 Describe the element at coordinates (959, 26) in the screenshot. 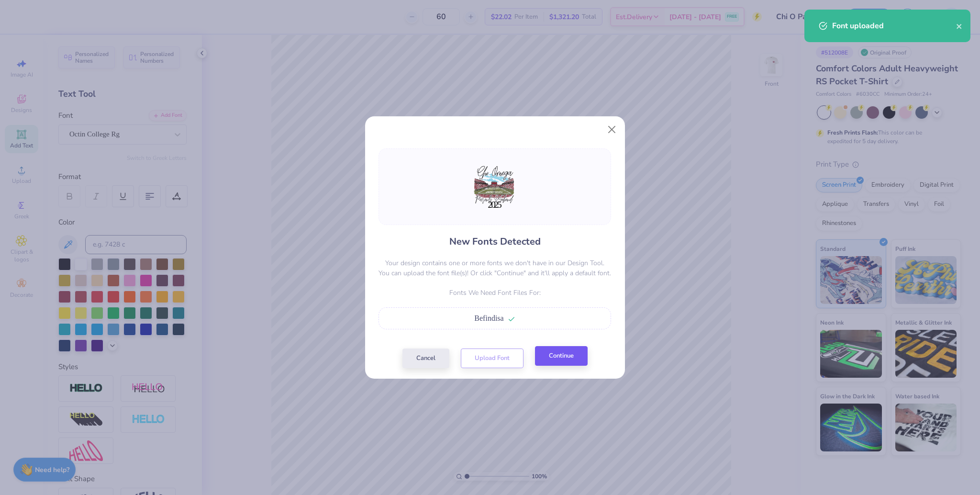

I see `button: close` at that location.